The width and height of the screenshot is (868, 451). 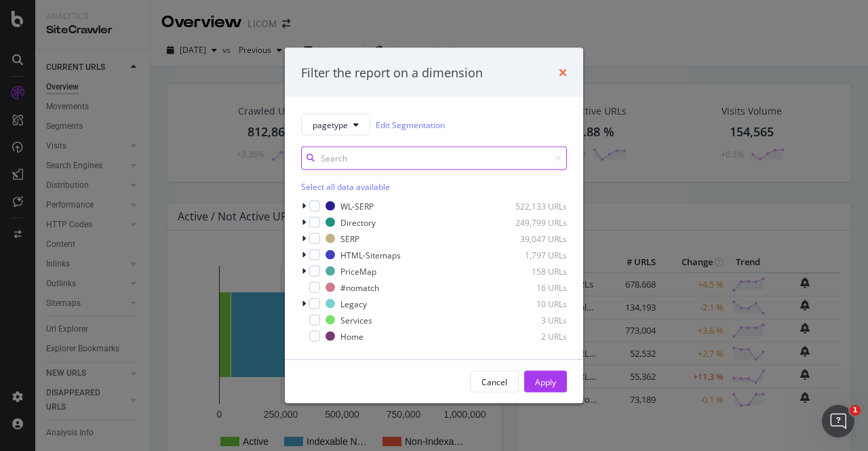 What do you see at coordinates (534, 287) in the screenshot?
I see `div: 16 URLs` at bounding box center [534, 287].